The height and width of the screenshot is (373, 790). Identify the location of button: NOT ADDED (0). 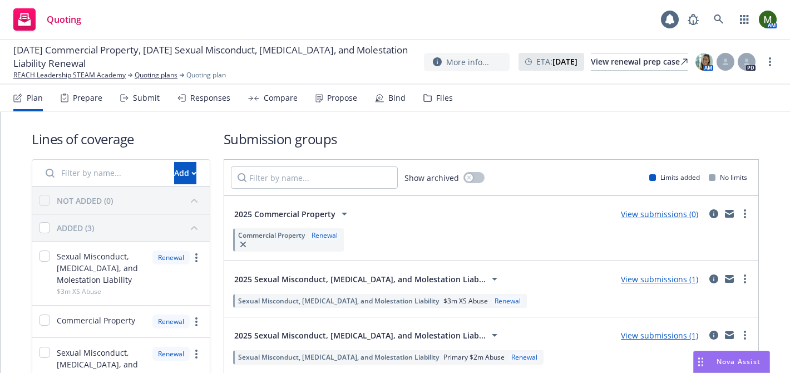
(130, 200).